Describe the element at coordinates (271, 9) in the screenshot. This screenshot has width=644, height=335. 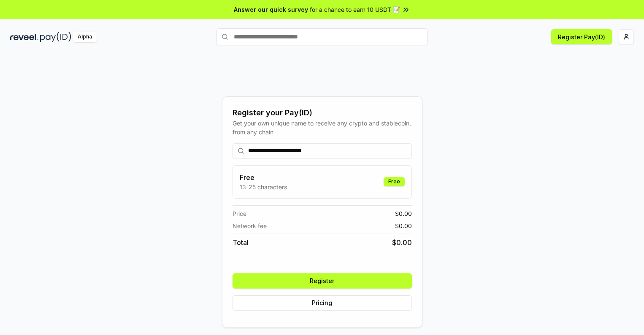
I see `span: Answer our quick survey` at that location.